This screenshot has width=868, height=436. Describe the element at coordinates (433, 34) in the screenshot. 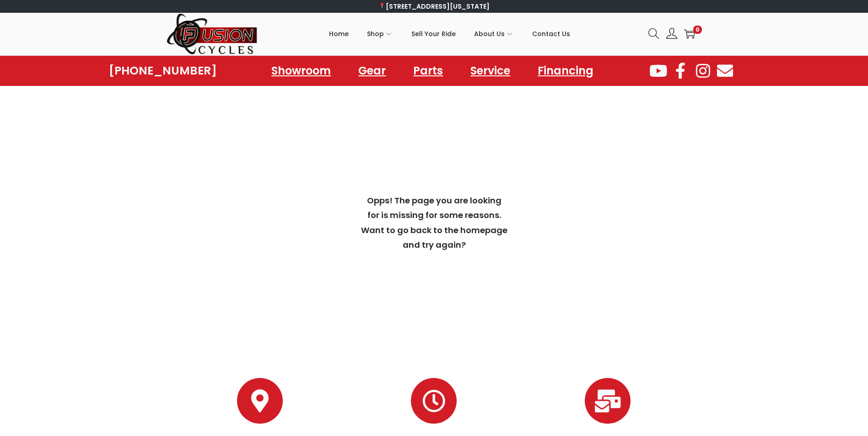

I see `span: Sell Your Ride` at that location.